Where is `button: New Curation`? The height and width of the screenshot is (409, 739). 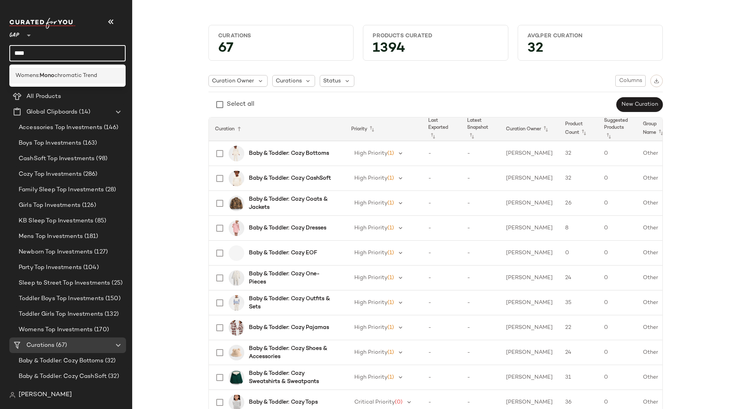
button: New Curation is located at coordinates (640, 105).